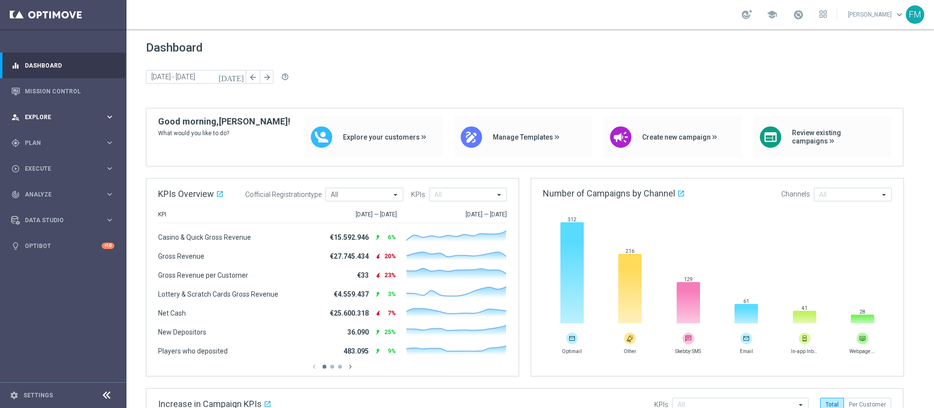  Describe the element at coordinates (16, 195) in the screenshot. I see `i: track_changes` at that location.